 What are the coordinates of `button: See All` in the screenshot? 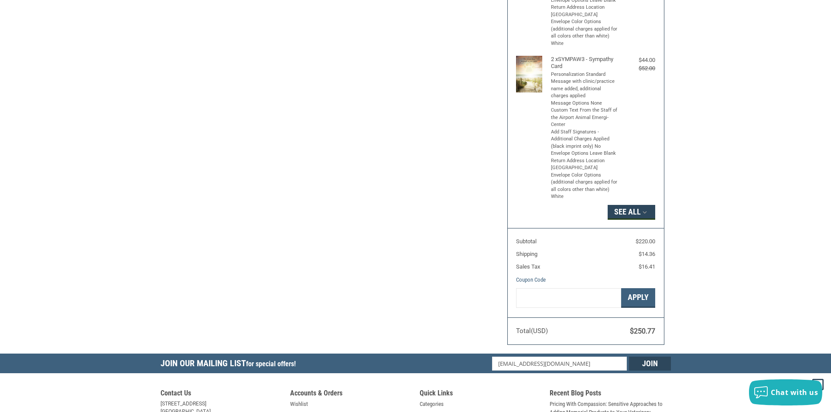 It's located at (631, 212).